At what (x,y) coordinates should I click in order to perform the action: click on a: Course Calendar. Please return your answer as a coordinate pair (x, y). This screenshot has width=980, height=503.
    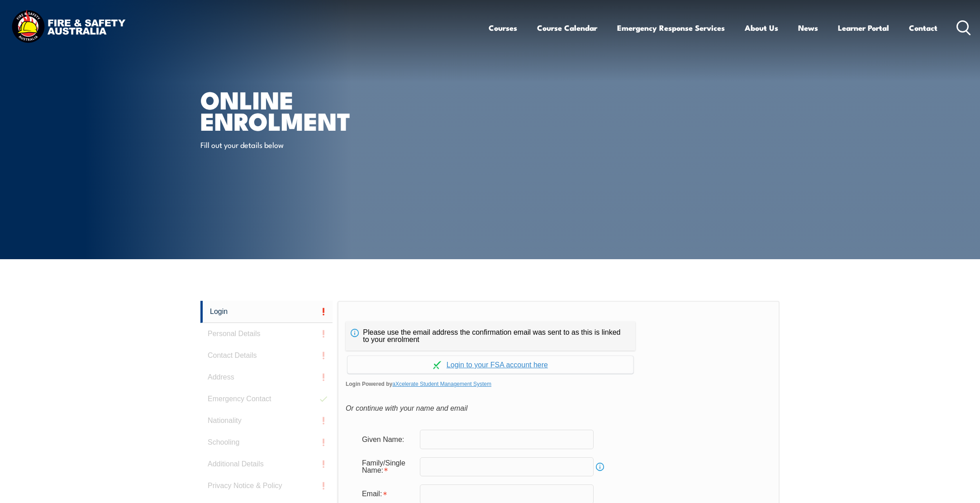
    Looking at the image, I should click on (567, 28).